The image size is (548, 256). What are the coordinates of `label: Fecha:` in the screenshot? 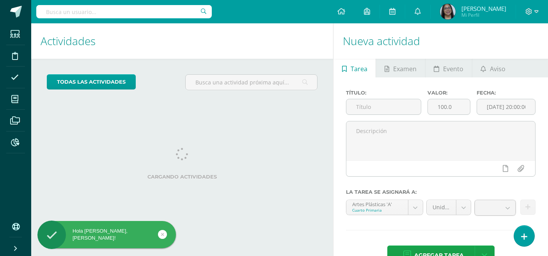 It's located at (505, 93).